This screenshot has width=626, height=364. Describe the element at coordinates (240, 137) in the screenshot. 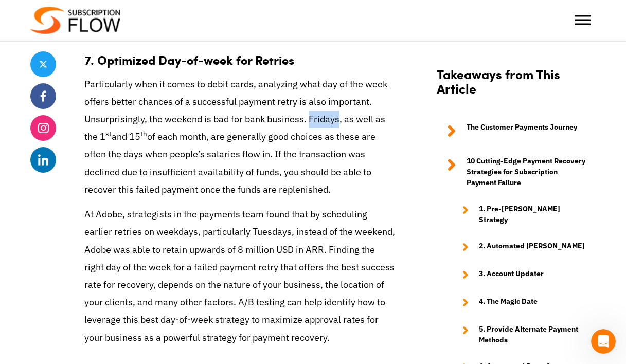

I see `p: Particularly when it comes to debit cards, analyzing what day of the week offers better chances o...` at that location.